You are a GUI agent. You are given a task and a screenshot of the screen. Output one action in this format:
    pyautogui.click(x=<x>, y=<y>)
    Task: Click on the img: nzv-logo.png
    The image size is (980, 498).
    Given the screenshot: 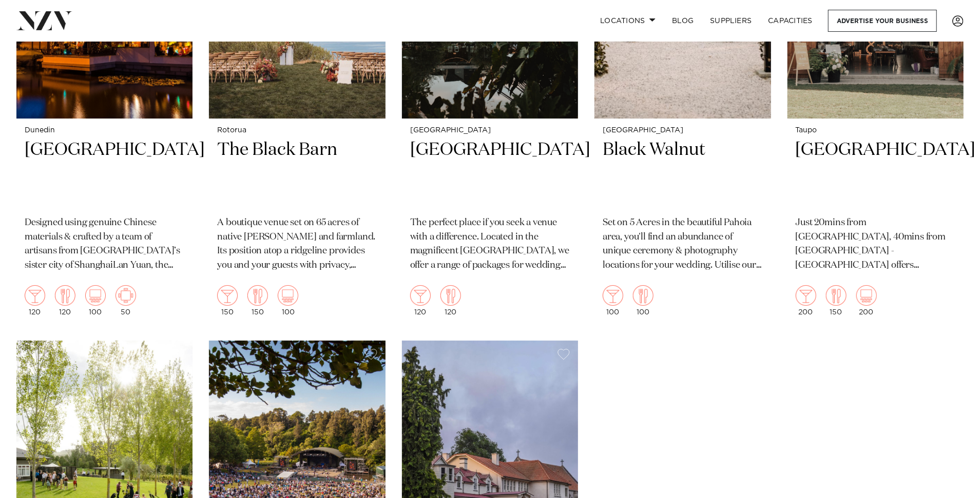 What is the action you would take?
    pyautogui.click(x=44, y=21)
    